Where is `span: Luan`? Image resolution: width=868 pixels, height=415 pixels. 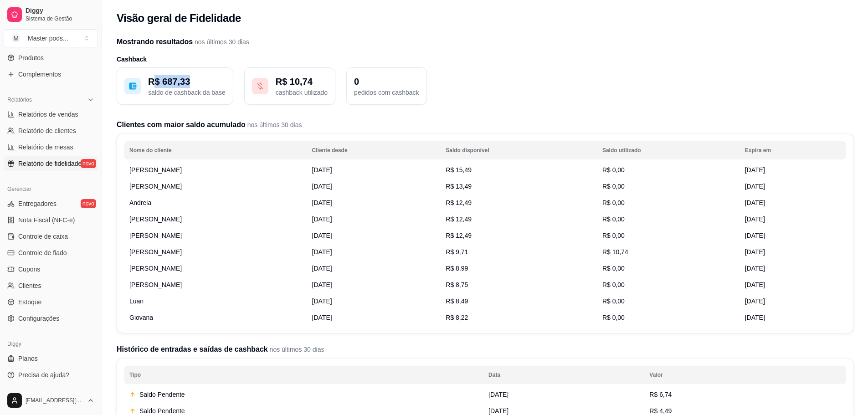
span: Luan is located at coordinates (136, 301).